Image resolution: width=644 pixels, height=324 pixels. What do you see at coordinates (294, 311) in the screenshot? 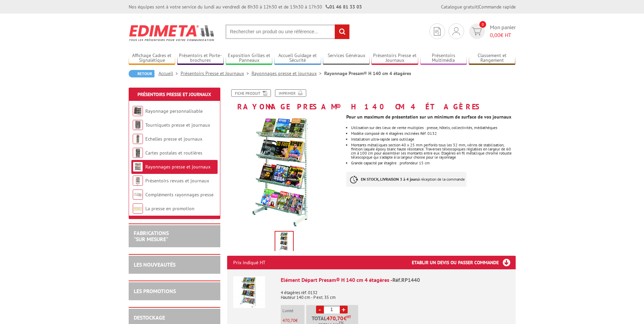
I see `p: L'unité` at bounding box center [294, 311].